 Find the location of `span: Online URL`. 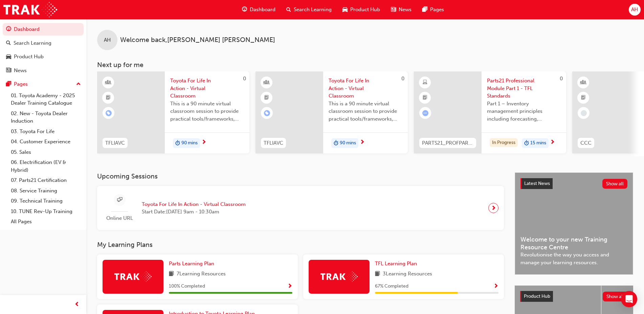

span: Online URL is located at coordinates (119, 218).